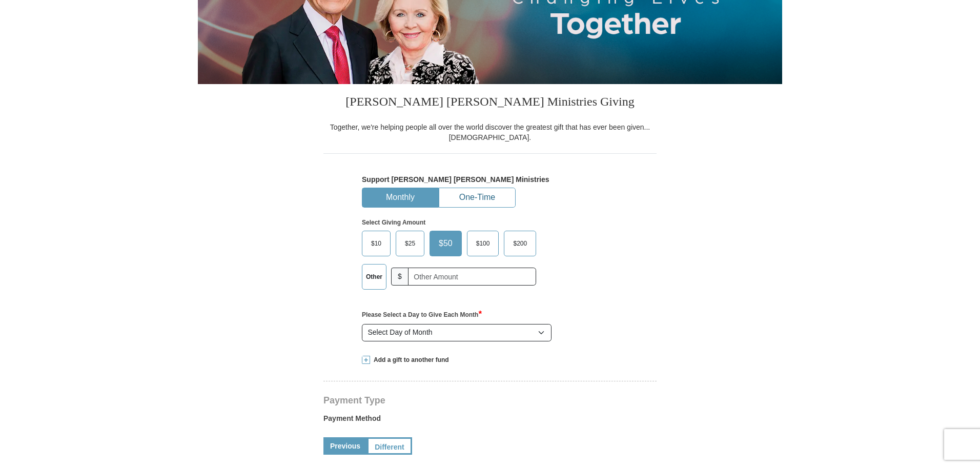  What do you see at coordinates (389, 446) in the screenshot?
I see `a: Different` at bounding box center [389, 446].